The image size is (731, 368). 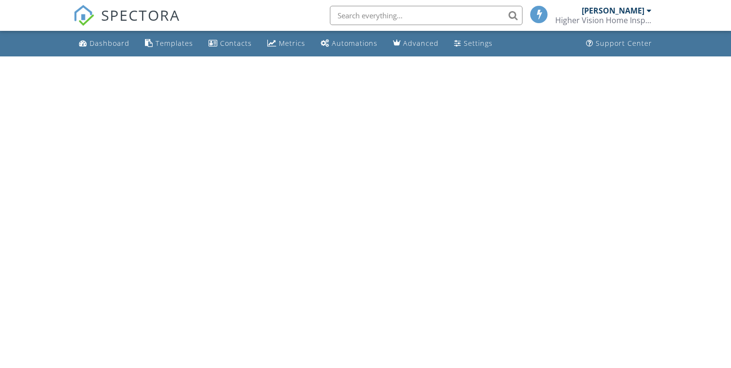 What do you see at coordinates (624, 43) in the screenshot?
I see `div: Support Center` at bounding box center [624, 43].